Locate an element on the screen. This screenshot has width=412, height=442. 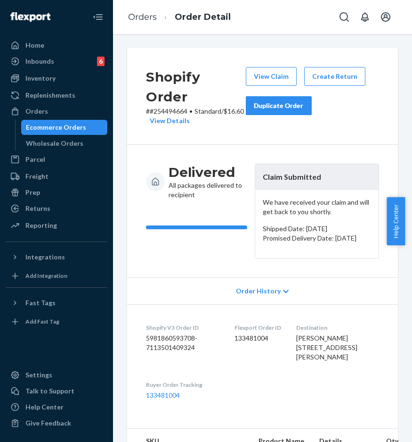
div: Prep is located at coordinates (33, 192).